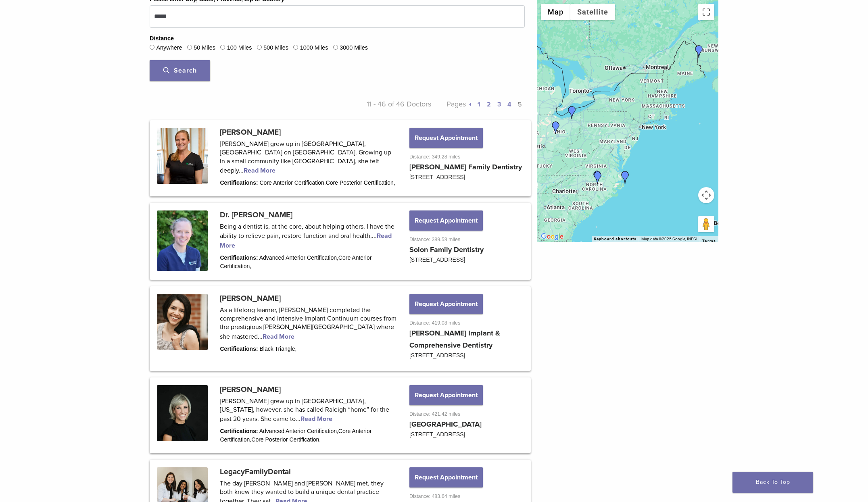 The image size is (868, 502). What do you see at coordinates (615, 239) in the screenshot?
I see `button: Keyboard shortcuts` at bounding box center [615, 239].